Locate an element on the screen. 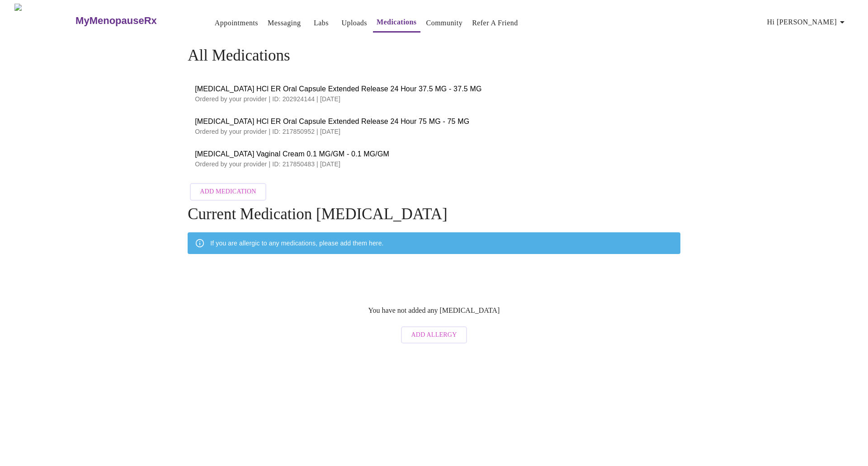  button: Community is located at coordinates (445, 23).